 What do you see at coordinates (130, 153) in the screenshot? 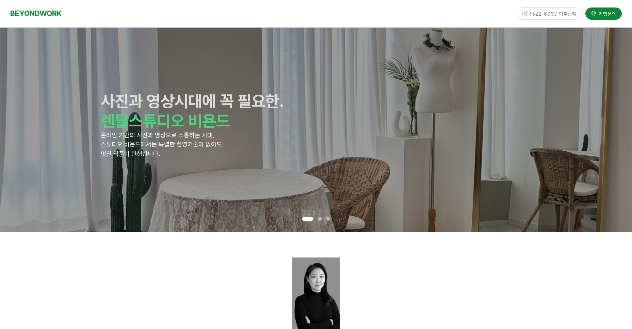
I see `span: 멋진 작품이 탄생합니다.` at bounding box center [130, 153].